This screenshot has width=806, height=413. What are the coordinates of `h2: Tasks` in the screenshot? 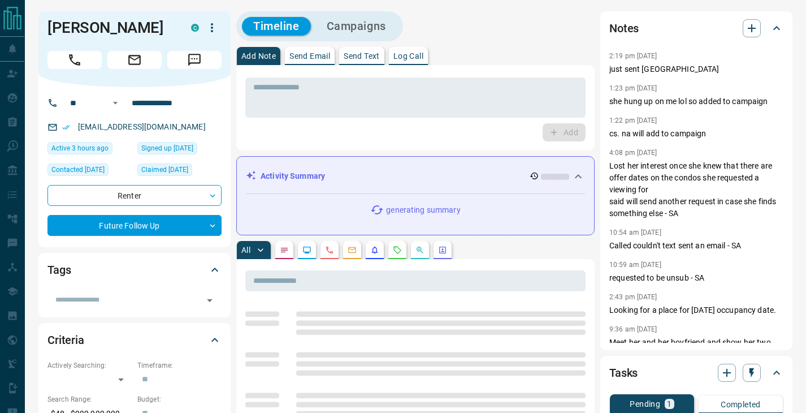 It's located at (624, 373).